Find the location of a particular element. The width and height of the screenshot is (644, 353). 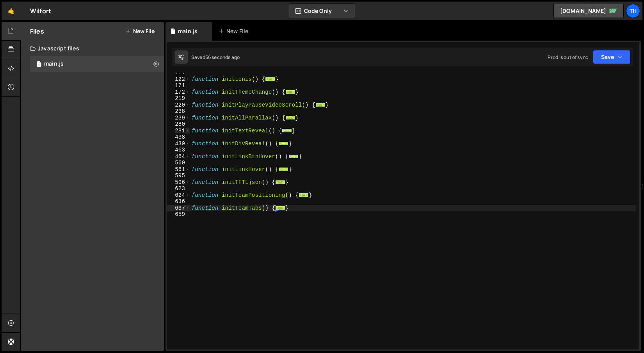

div: Prod is out of sync is located at coordinates (568, 57).